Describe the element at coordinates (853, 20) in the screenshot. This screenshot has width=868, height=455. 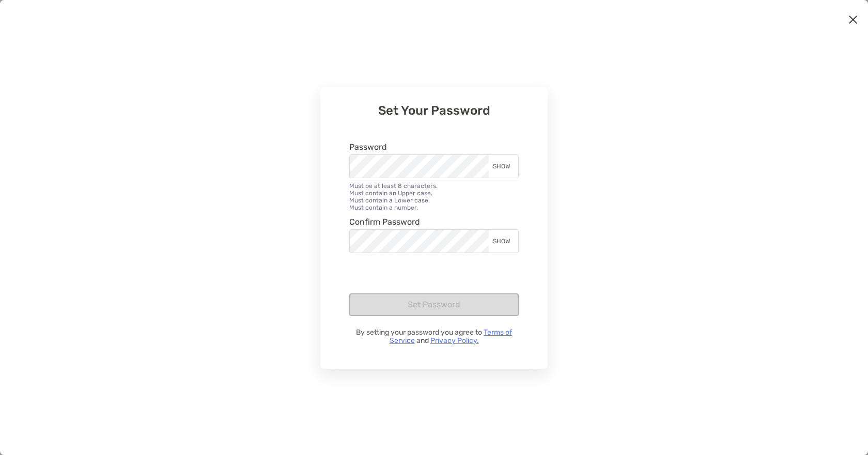
I see `button: Close modal` at that location.